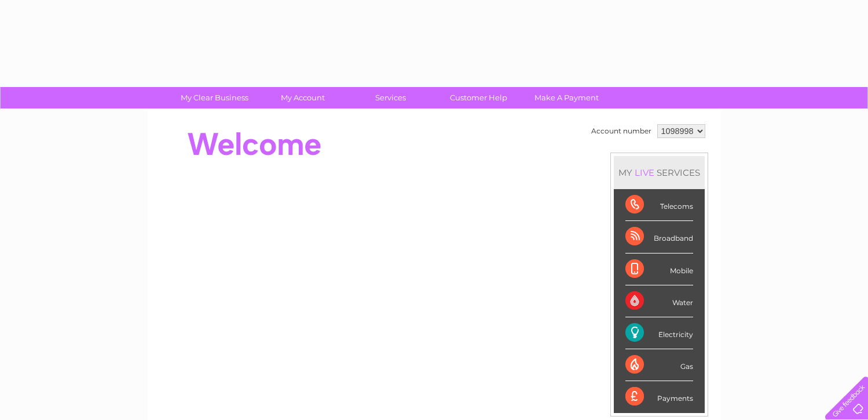 The width and height of the screenshot is (868, 420). I want to click on a: Make A Payment, so click(567, 97).